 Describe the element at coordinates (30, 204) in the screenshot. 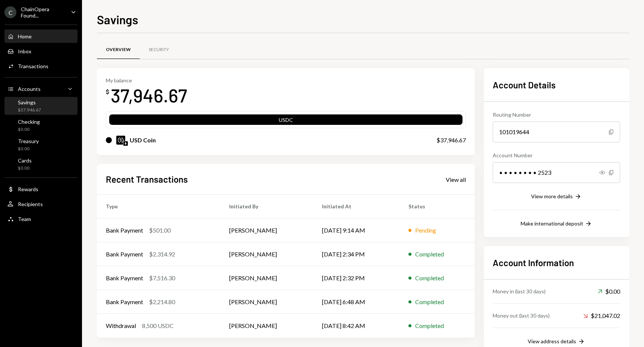

I see `div: Recipients` at that location.